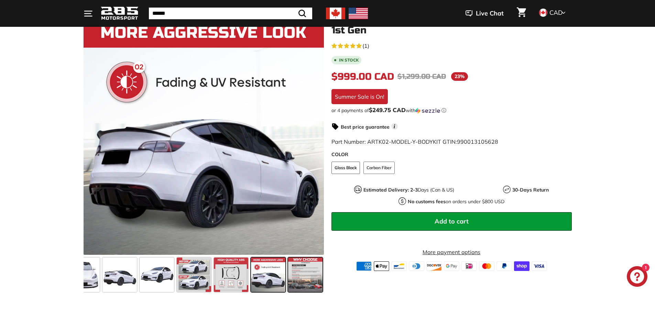  Describe the element at coordinates (478, 142) in the screenshot. I see `span: 990013105628` at that location.